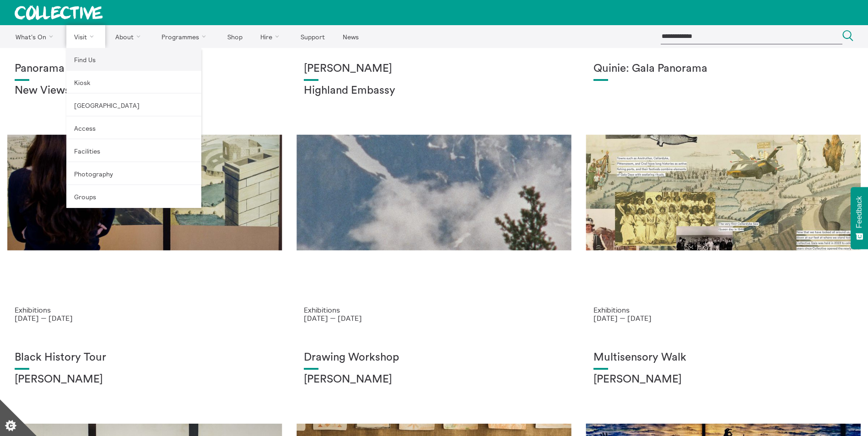  What do you see at coordinates (144, 69) in the screenshot?
I see `h1: Panorama` at bounding box center [144, 69].